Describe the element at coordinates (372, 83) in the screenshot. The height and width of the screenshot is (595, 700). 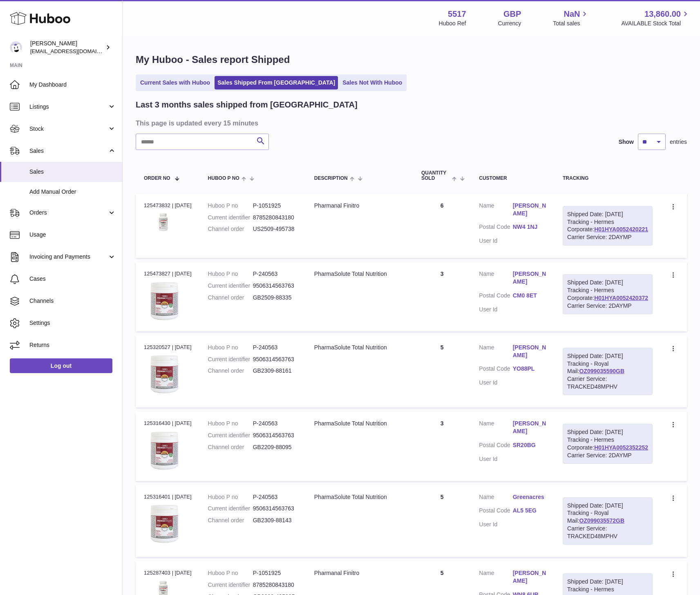
I see `a: Sales Not With Huboo` at that location.